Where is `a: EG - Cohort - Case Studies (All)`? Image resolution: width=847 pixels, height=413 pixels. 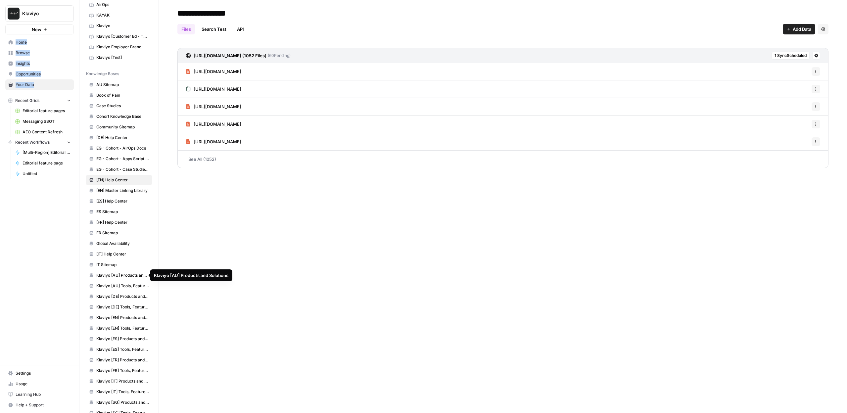 a: EG - Cohort - Case Studies (All) is located at coordinates (119, 170).